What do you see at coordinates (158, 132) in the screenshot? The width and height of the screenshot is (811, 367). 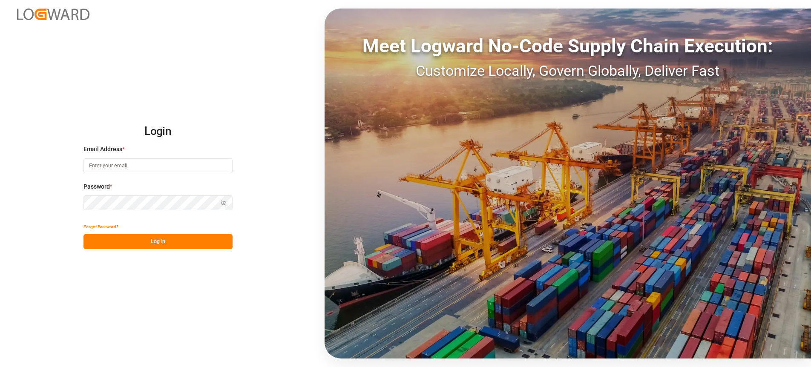 I see `h2: Login` at bounding box center [158, 132].